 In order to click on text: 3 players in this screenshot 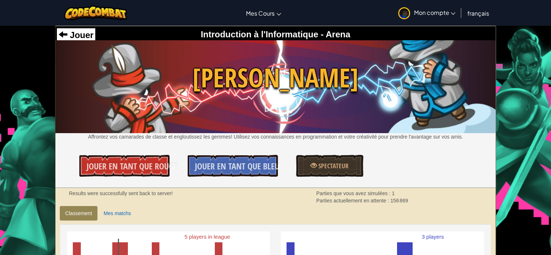, I will do `click(433, 236)`.